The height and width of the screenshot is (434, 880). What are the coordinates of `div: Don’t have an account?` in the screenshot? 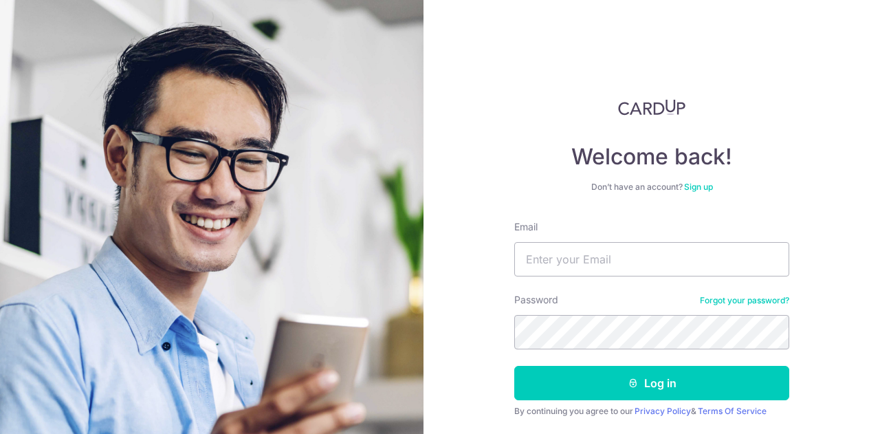 It's located at (651, 187).